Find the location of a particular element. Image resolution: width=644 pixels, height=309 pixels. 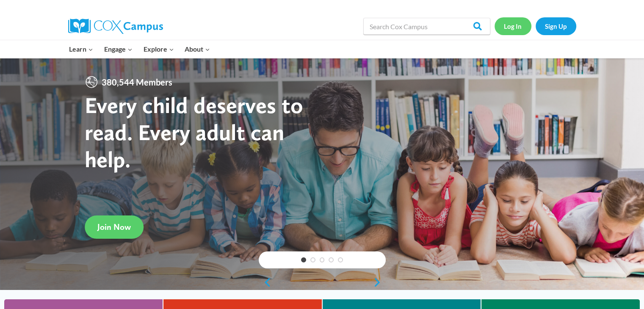

span: Join Now is located at coordinates (114, 227).